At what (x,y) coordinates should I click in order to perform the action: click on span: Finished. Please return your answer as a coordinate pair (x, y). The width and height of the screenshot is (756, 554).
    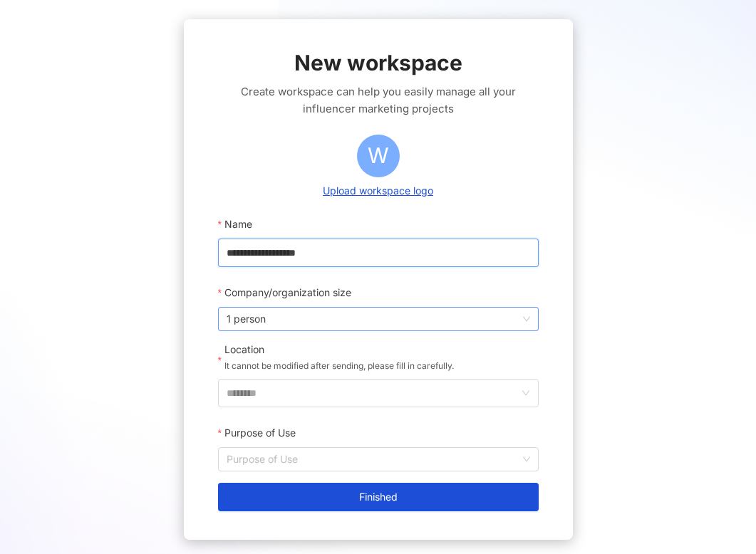
    Looking at the image, I should click on (378, 497).